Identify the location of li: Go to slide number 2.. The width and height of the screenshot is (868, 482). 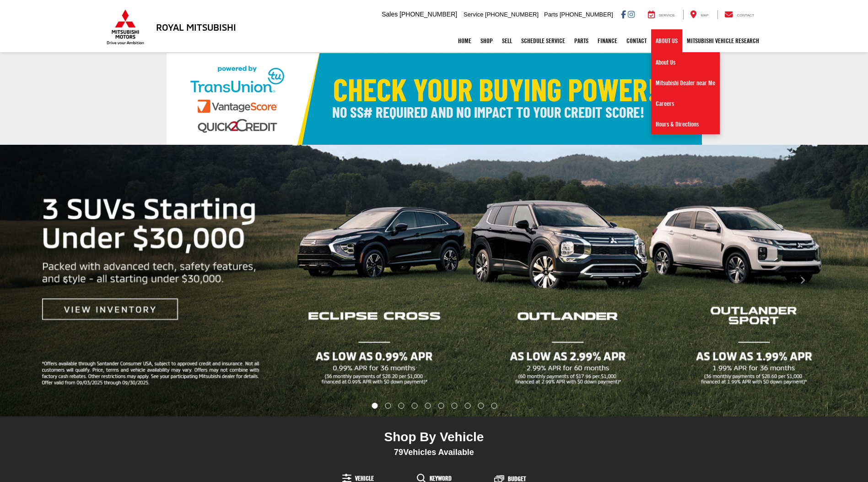
(388, 405).